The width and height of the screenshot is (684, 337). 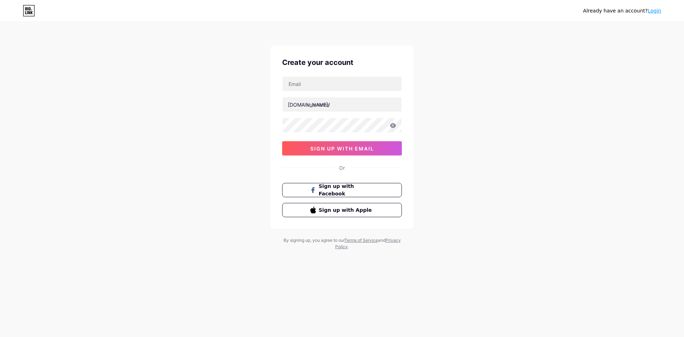 What do you see at coordinates (346, 190) in the screenshot?
I see `span: Sign up with Facebook` at bounding box center [346, 190].